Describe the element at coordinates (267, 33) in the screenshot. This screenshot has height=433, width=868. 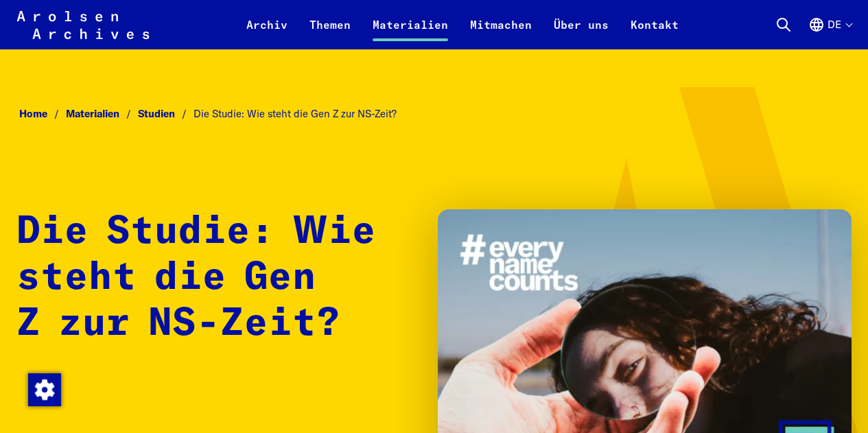
I see `a: Archiv` at that location.